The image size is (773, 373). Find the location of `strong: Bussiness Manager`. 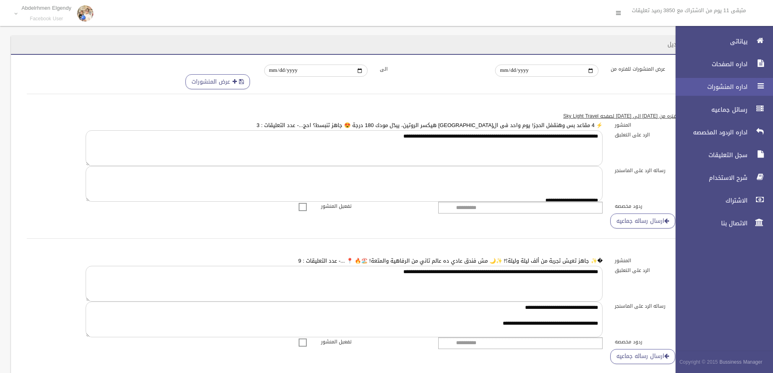

strong: Bussiness Manager is located at coordinates (741, 362).